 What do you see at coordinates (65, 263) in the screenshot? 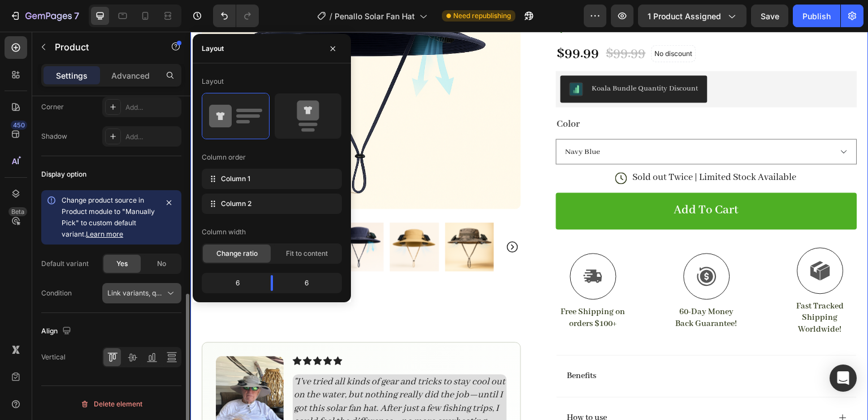
I see `div: Default variant` at bounding box center [65, 263].